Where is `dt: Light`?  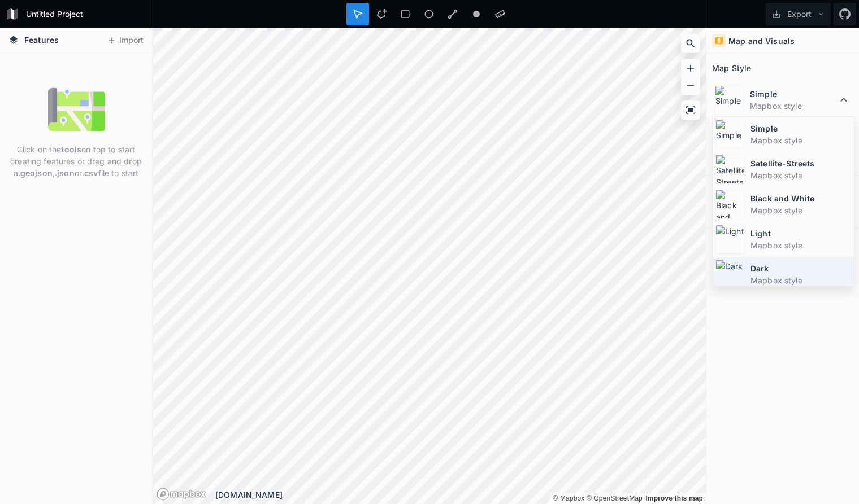 dt: Light is located at coordinates (801, 233).